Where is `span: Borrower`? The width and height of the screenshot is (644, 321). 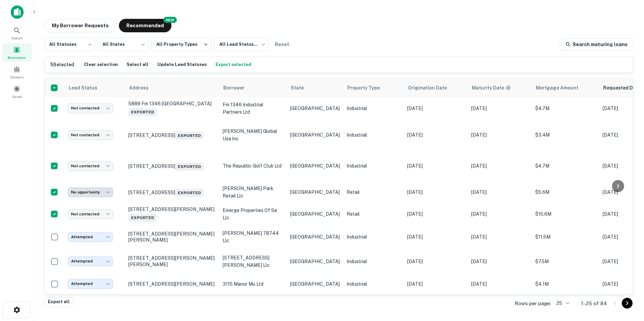 span: Borrower is located at coordinates (238, 88).